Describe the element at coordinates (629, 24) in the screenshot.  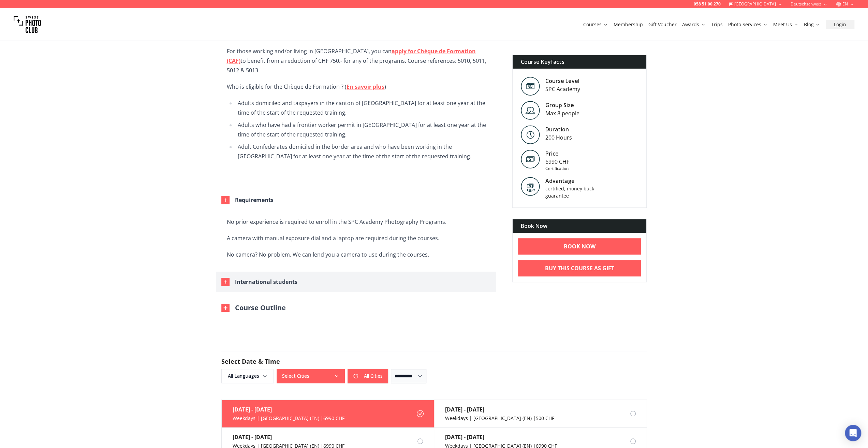
I see `button: Membership` at that location.